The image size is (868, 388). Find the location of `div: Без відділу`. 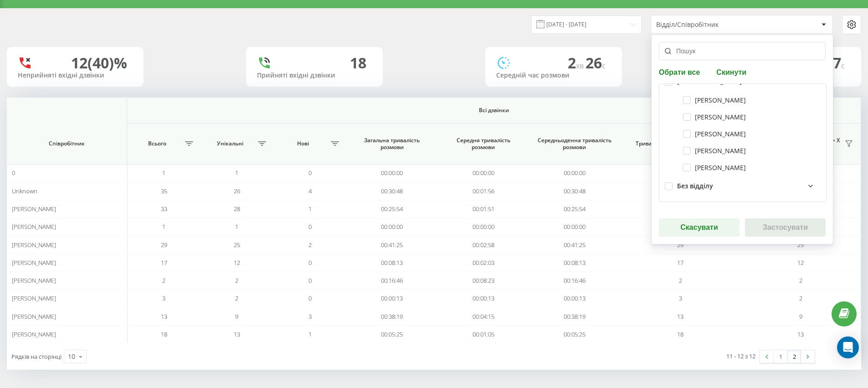

div: Без відділу is located at coordinates (695, 186).